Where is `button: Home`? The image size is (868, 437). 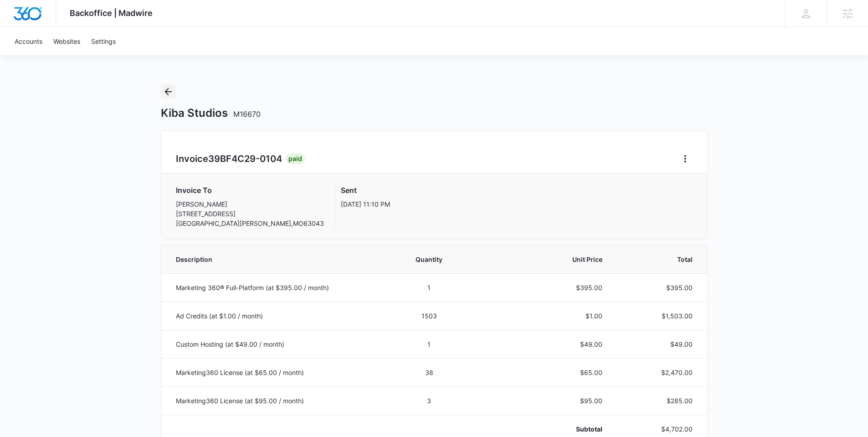 button: Home is located at coordinates (686, 159).